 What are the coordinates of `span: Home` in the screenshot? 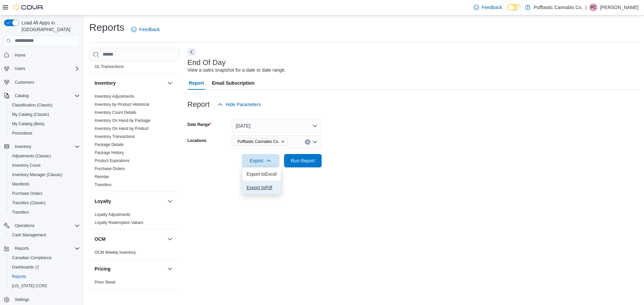 It's located at (46, 55).